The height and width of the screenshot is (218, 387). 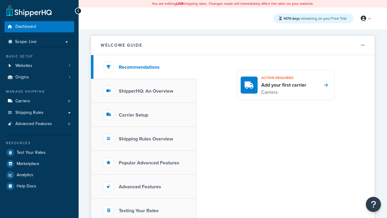 What do you see at coordinates (149, 163) in the screenshot?
I see `h3: Popular Advanced Features` at bounding box center [149, 163].